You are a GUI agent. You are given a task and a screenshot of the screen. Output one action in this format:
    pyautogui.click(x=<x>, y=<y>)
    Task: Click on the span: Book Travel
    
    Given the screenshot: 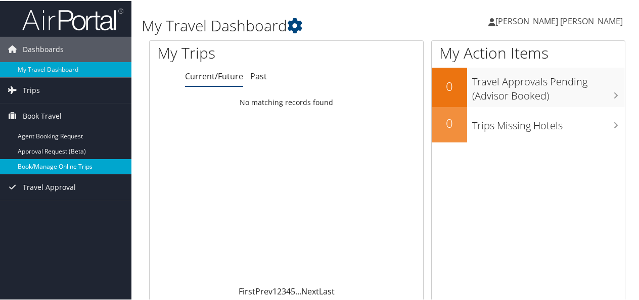 What is the action you would take?
    pyautogui.click(x=42, y=115)
    